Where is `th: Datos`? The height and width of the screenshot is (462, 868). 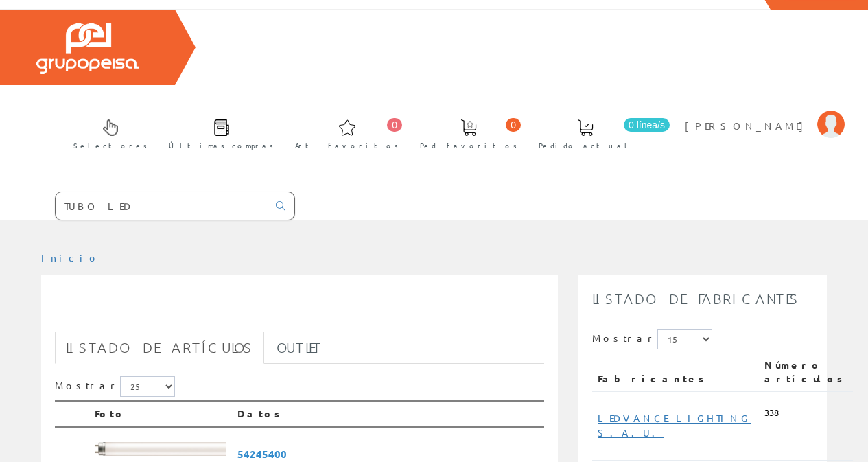
th: Datos is located at coordinates (388, 414).